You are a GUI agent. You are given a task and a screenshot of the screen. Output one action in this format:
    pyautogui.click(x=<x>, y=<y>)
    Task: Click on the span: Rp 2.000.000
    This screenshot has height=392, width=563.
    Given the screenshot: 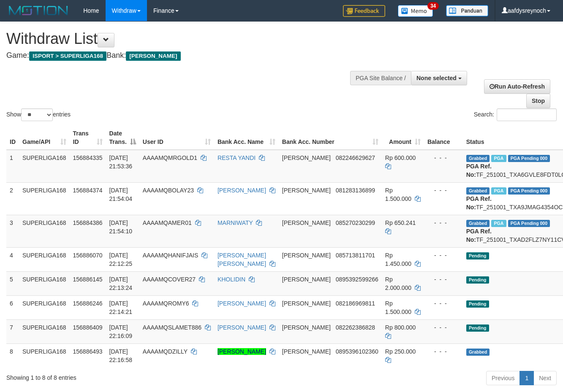 What is the action you would take?
    pyautogui.click(x=398, y=284)
    